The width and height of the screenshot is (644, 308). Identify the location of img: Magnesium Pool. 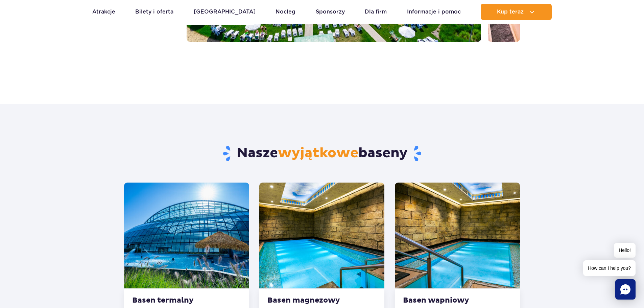
(322, 235).